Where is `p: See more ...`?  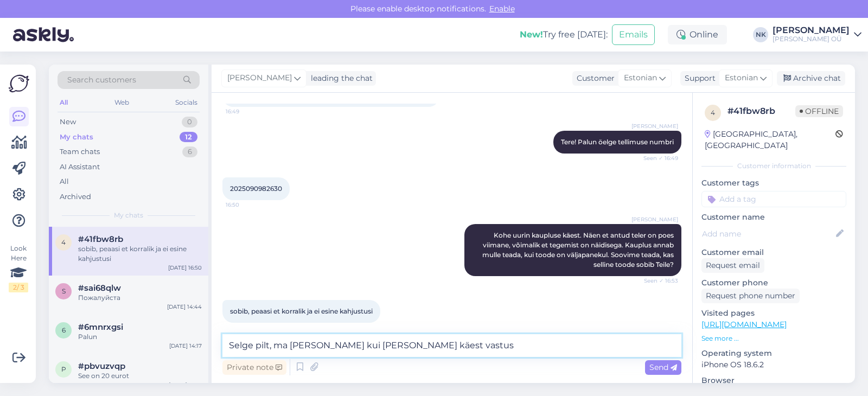
p: See more ... is located at coordinates (774, 339).